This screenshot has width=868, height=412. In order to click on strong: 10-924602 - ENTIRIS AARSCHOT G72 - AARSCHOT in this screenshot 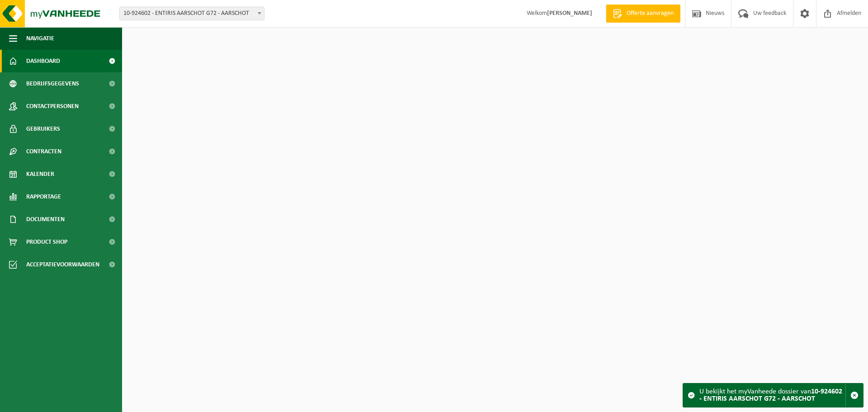, I will do `click(771, 395)`.